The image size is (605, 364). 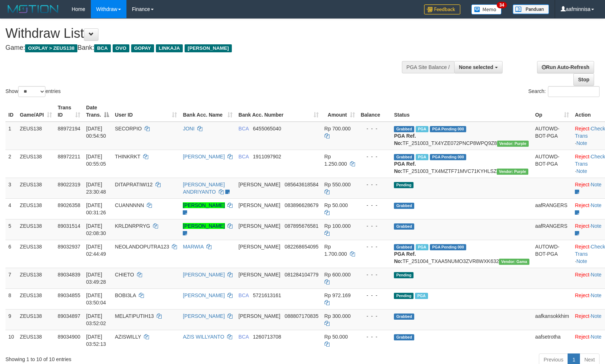 I want to click on span: Rp 550.000, so click(x=338, y=185).